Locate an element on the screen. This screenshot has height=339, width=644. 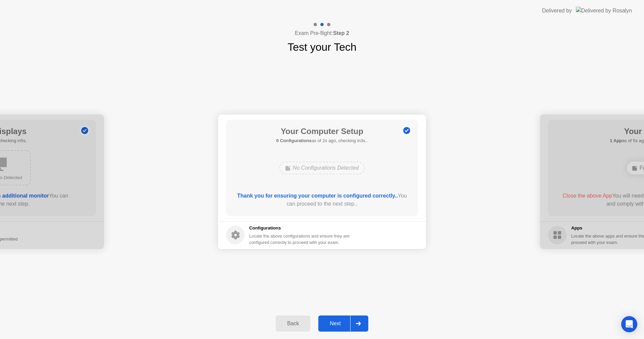
div: Locate the above configurations and ensure they are configured correctly to proceed with your exam. is located at coordinates (300, 239).